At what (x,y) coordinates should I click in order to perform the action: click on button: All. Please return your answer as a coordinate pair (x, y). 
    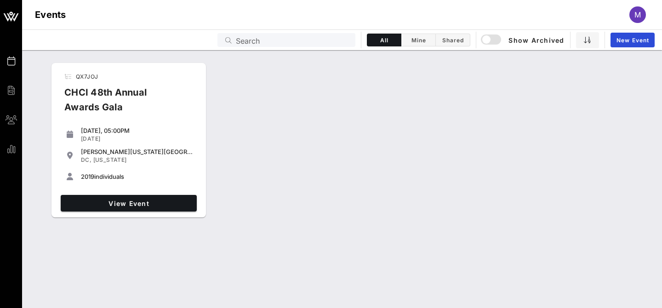
    Looking at the image, I should click on (384, 40).